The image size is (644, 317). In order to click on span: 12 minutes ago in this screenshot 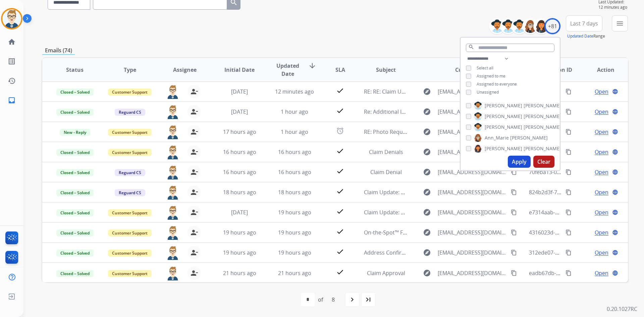, I will do `click(295, 91)`.